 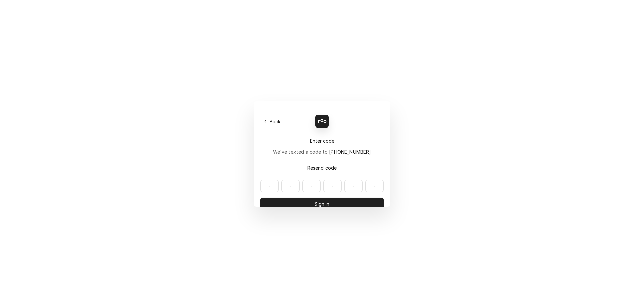 I want to click on span: Resend code, so click(x=322, y=168).